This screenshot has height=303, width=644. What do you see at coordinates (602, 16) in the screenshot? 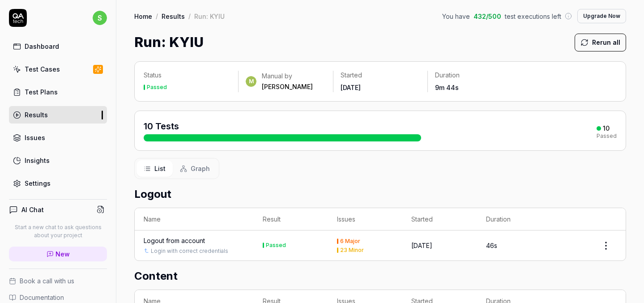
I see `button: Upgrade Now` at bounding box center [602, 16].